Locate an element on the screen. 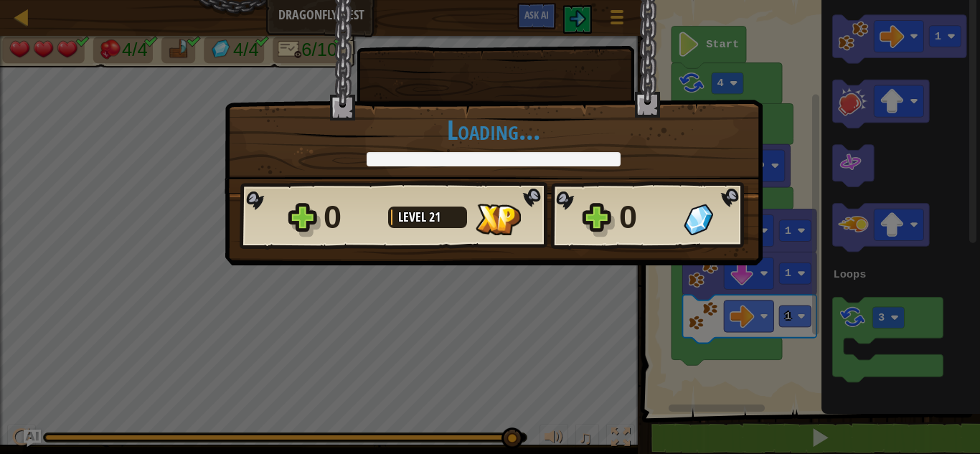 The width and height of the screenshot is (980, 454). img: XP Gained is located at coordinates (498, 219).